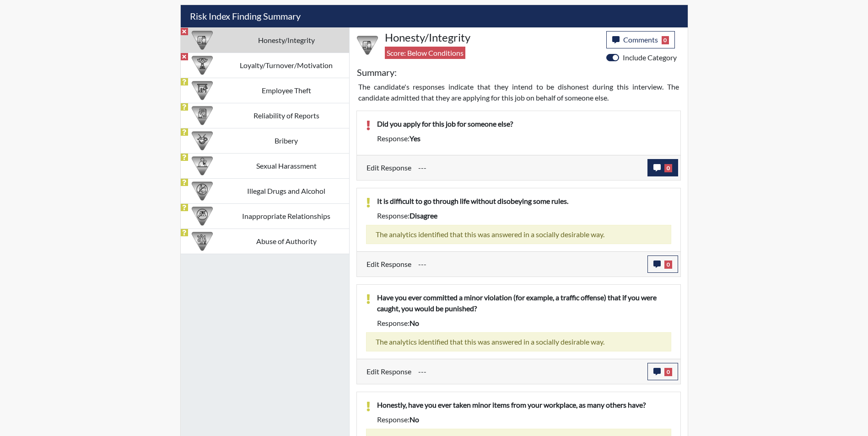 The width and height of the screenshot is (868, 436). Describe the element at coordinates (286, 40) in the screenshot. I see `td: Honesty/Integrity` at that location.